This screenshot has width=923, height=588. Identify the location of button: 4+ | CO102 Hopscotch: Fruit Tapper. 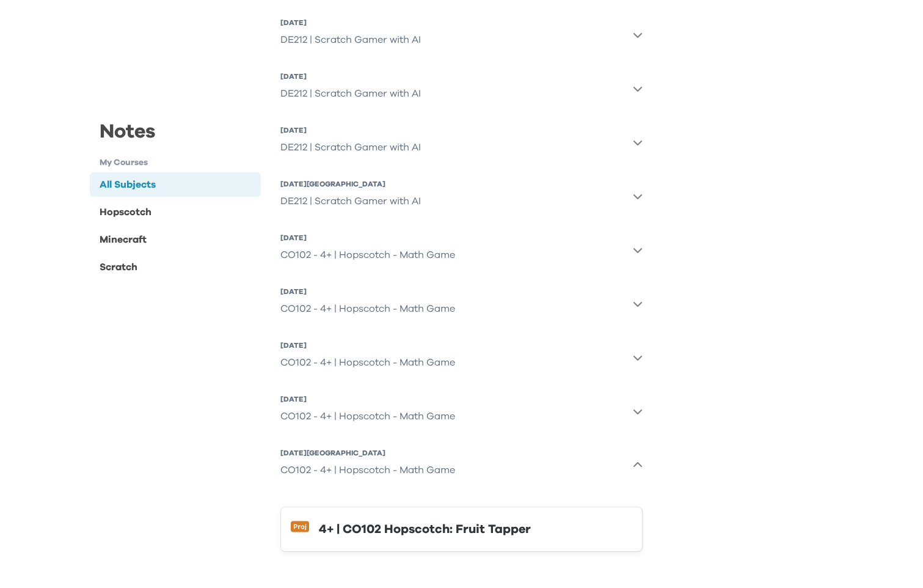
(462, 529).